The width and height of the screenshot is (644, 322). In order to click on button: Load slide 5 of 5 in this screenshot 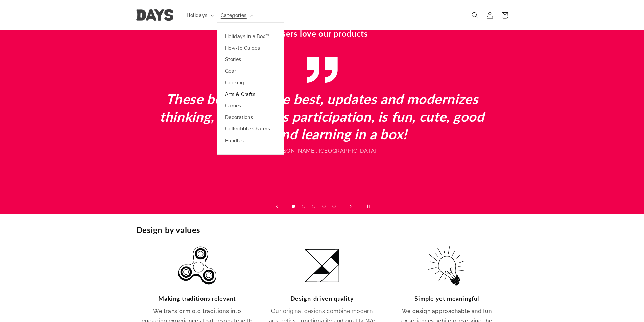, I will do `click(334, 207)`.